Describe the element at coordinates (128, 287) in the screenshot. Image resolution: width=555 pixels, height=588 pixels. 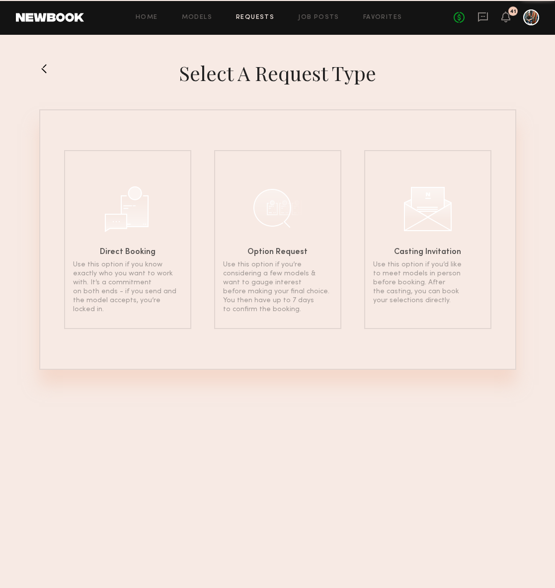
I see `p: Use this option if you know exactly who you want to work with. It’s a commitment on both ends - i...` at that location.